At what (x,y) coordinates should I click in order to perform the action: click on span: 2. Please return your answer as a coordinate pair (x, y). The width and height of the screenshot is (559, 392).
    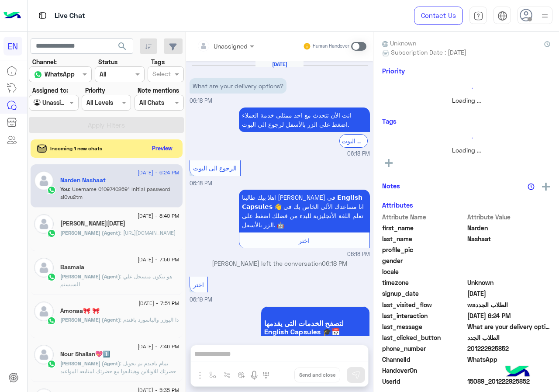
    Looking at the image, I should click on (509, 359).